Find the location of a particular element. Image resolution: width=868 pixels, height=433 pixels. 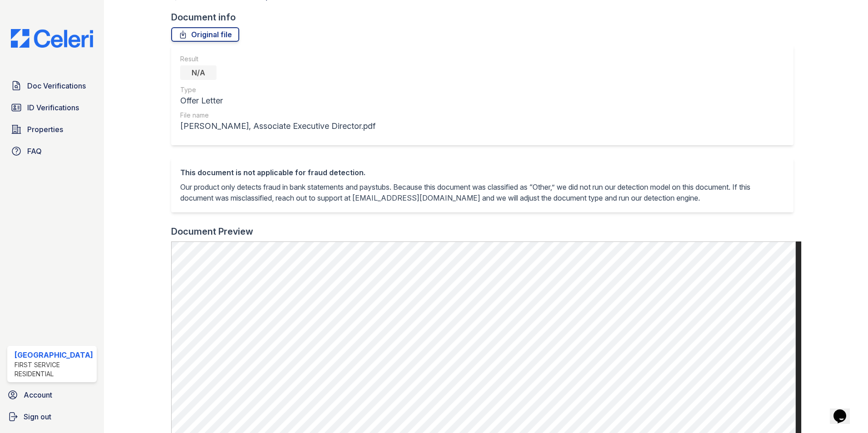

p: Our product only detects fraud in bank statements and paystubs. Because this document was classif... is located at coordinates (482, 193).